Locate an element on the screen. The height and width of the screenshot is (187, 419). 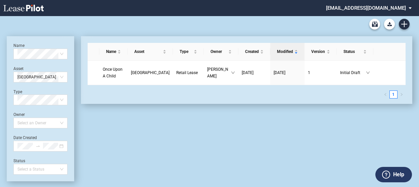
li: 1 is located at coordinates (394, 95).